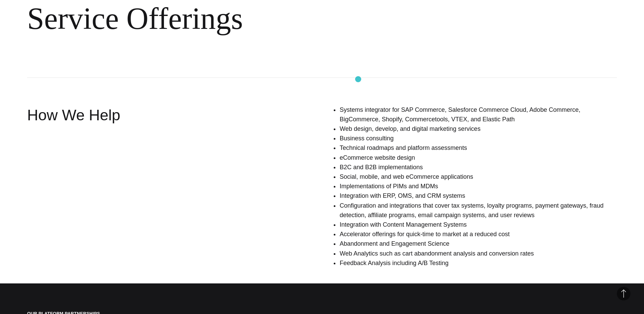 Image resolution: width=644 pixels, height=314 pixels. I want to click on li: Technical roadmaps and platform assessments, so click(478, 147).